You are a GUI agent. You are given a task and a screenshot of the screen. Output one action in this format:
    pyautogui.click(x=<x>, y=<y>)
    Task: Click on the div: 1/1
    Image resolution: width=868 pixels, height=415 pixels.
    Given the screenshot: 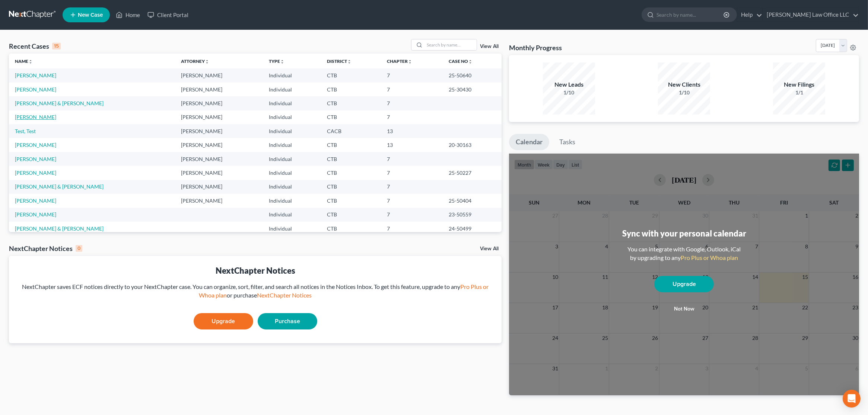 What is the action you would take?
    pyautogui.click(x=799, y=93)
    